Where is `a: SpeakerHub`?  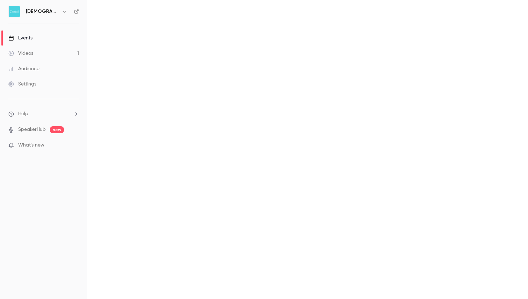 a: SpeakerHub is located at coordinates (32, 130).